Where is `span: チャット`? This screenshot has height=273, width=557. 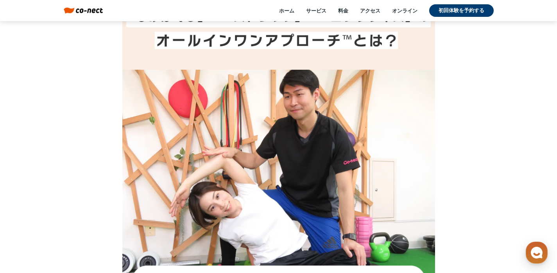 span: チャット is located at coordinates (76, 223).